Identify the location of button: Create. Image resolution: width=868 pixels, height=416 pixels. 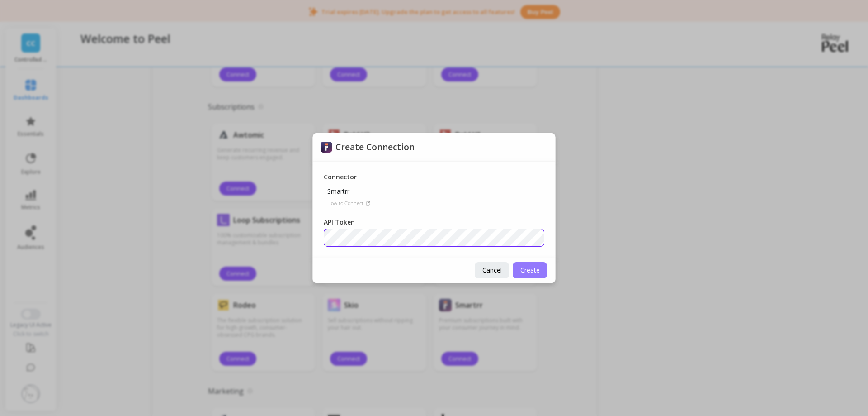
(530, 270).